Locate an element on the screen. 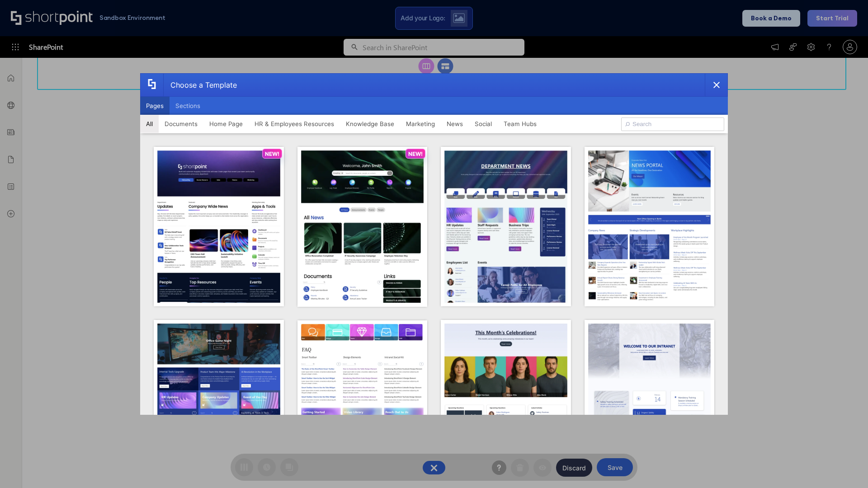 This screenshot has height=488, width=868. input: Search is located at coordinates (672, 124).